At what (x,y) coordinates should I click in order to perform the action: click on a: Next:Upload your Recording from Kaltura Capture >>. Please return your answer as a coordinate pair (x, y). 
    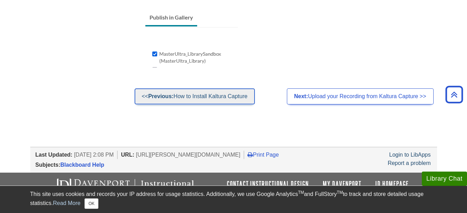
    Looking at the image, I should click on (360, 96).